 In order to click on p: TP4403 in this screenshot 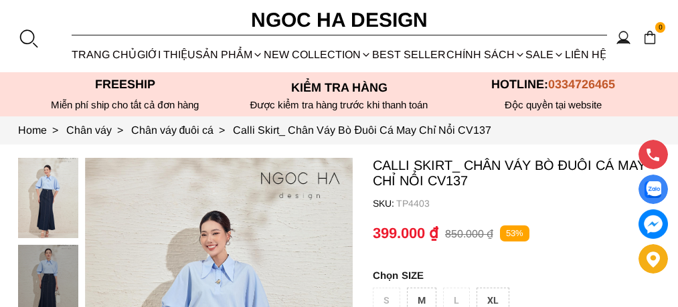, I will do `click(528, 203)`.